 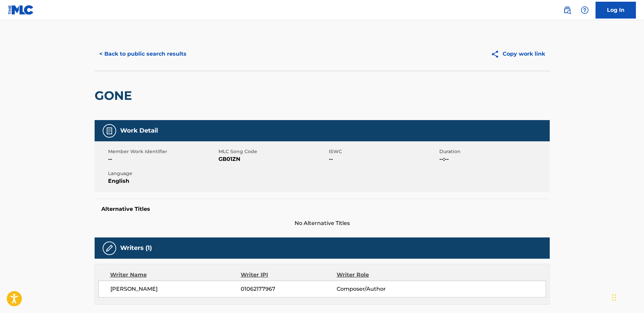 I want to click on span: Duration, so click(x=494, y=151).